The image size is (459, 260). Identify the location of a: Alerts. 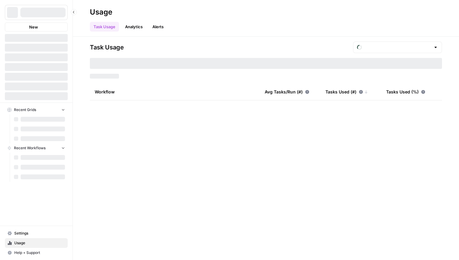
(158, 27).